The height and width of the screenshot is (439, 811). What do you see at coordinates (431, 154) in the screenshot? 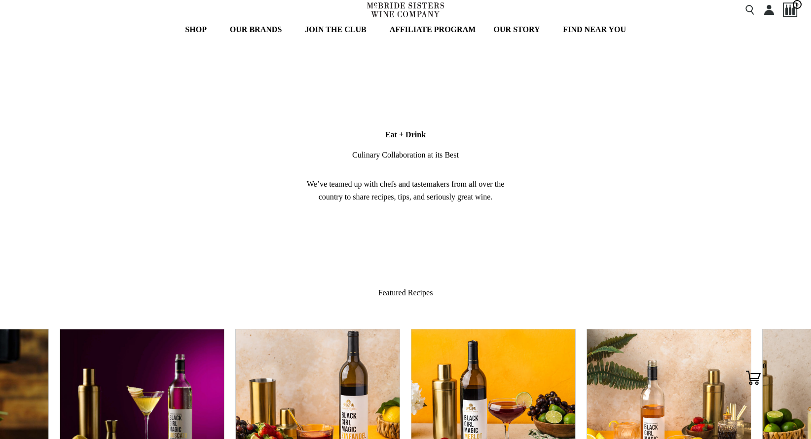
I see `span: at` at bounding box center [431, 154].